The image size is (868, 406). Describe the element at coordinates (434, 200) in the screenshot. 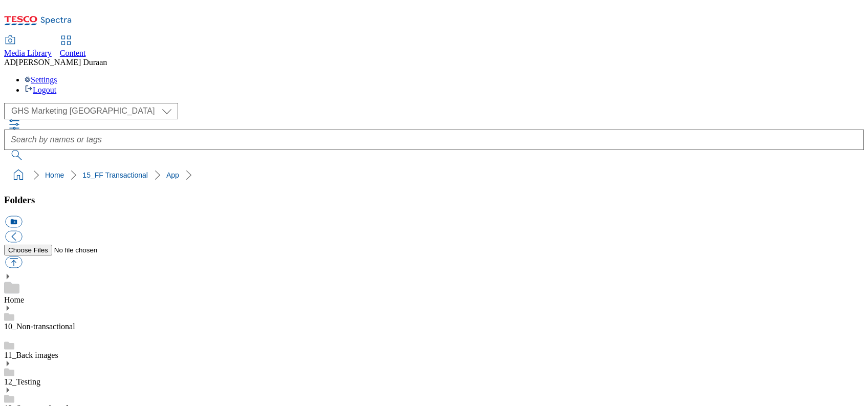

I see `h3: Folders` at that location.